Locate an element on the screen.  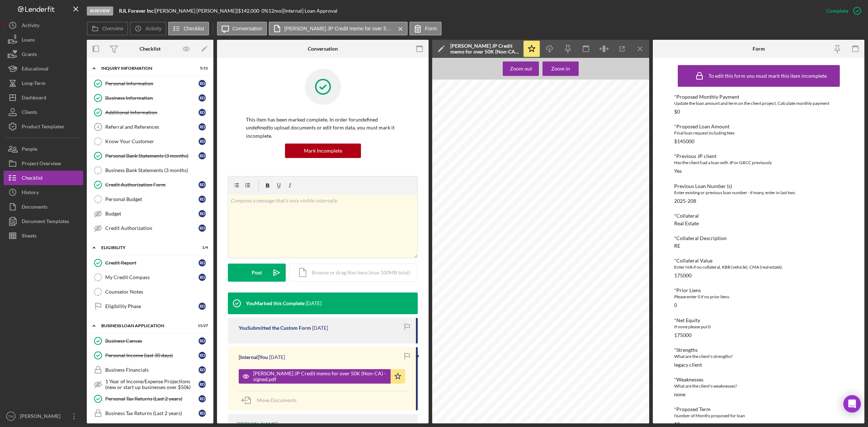
span: LOAN OFFICER is located at coordinates (552, 144).